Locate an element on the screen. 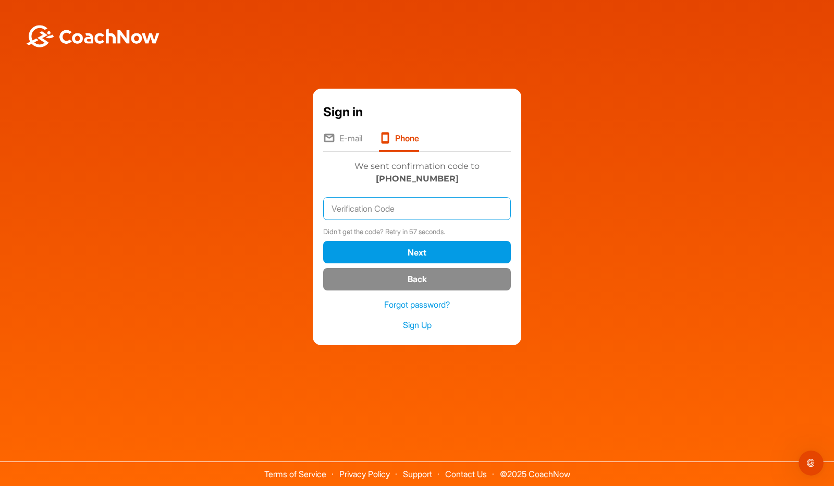  a: Sign Up is located at coordinates (417, 325).